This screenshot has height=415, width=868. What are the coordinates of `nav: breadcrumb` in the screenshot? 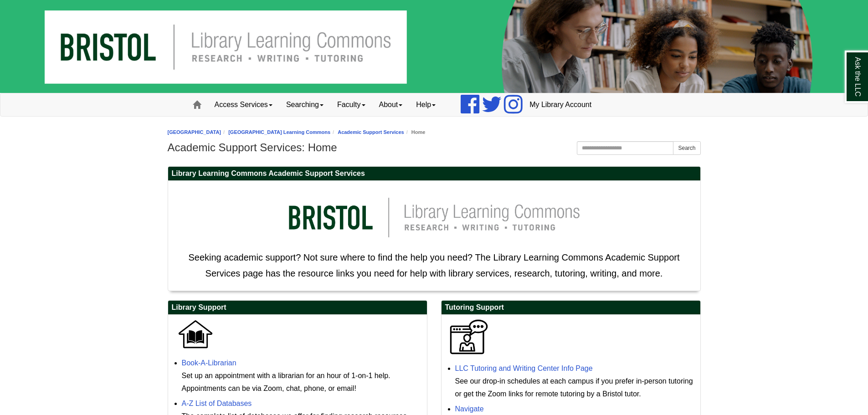 It's located at (434, 132).